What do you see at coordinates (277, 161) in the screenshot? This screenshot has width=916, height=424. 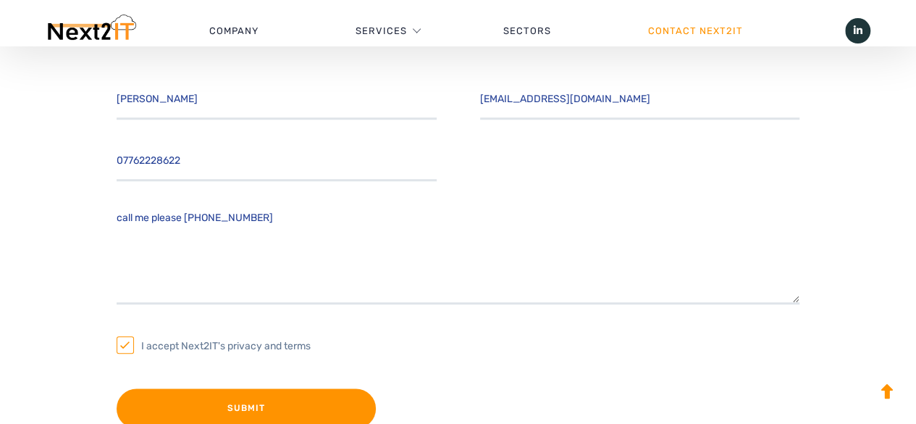 I see `input: Phone Number` at bounding box center [277, 161].